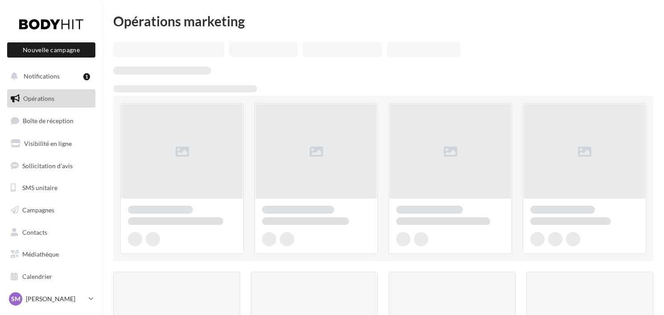  I want to click on a: SMS unitaire, so click(51, 188).